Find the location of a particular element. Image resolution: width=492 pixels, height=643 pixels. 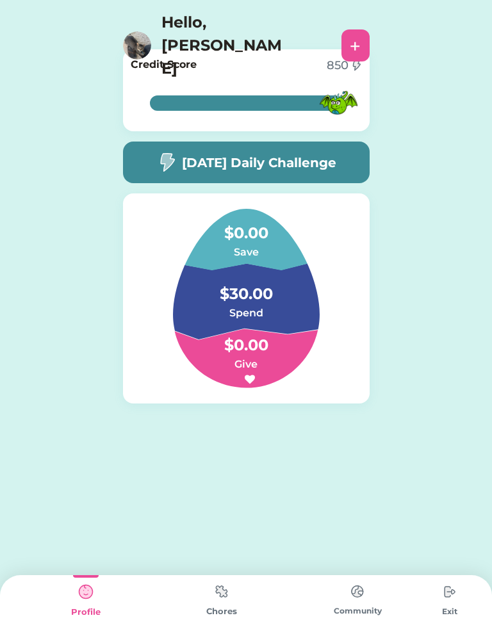

img: type%3Dkids%2C%20state%3Dselected.svg is located at coordinates (86, 591).